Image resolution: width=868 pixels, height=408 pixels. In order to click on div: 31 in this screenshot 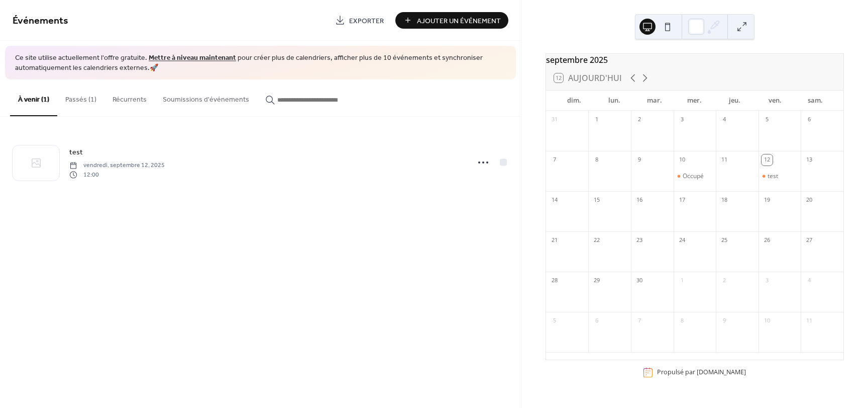, I will do `click(555, 119)`.